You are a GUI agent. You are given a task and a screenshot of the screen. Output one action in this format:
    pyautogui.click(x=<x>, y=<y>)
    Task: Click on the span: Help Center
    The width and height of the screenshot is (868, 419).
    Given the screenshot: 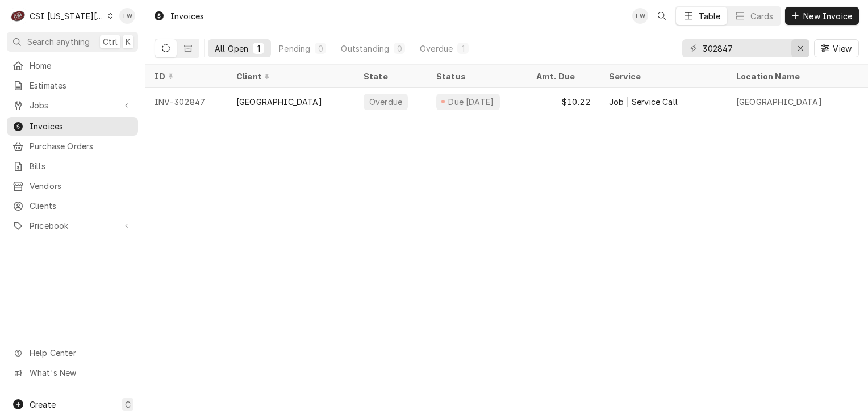 What is the action you would take?
    pyautogui.click(x=80, y=353)
    